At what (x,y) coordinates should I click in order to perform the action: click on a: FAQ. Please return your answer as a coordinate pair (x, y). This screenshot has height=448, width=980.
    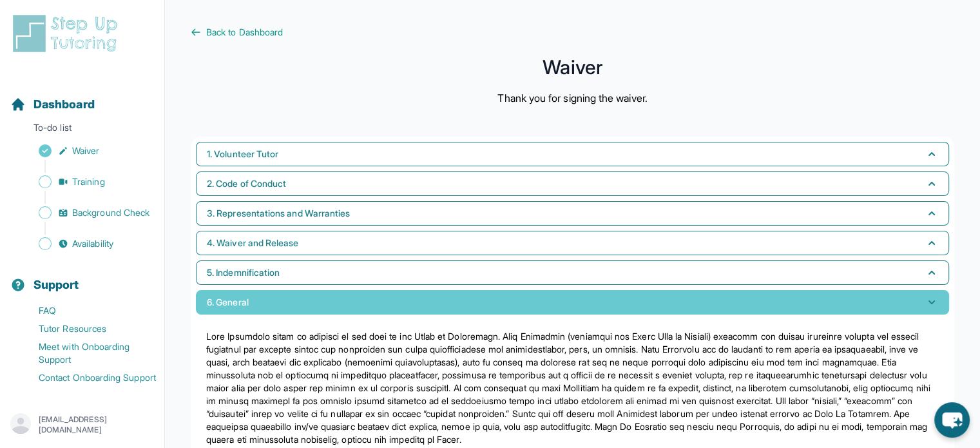
    Looking at the image, I should click on (87, 311).